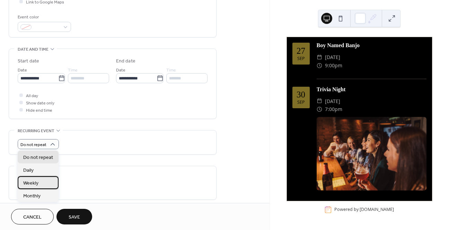 This screenshot has height=230, width=449. I want to click on div: Powered by, so click(364, 209).